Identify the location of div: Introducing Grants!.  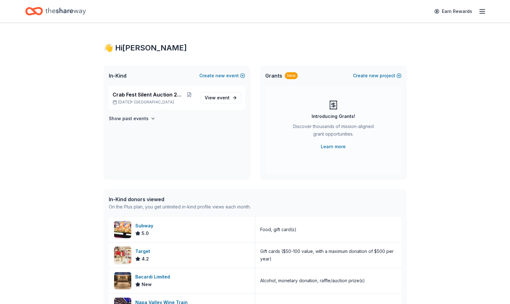
(333, 116).